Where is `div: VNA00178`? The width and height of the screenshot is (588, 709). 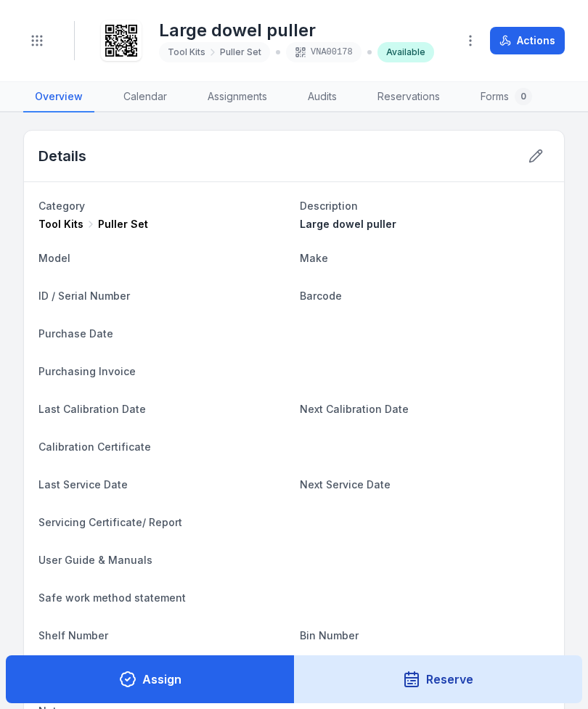 div: VNA00178 is located at coordinates (323, 52).